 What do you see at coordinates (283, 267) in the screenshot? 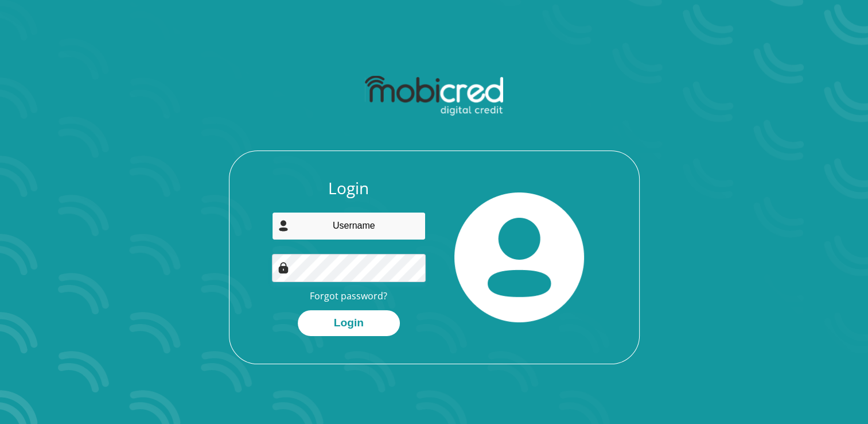
I see `img: Image` at bounding box center [283, 267].